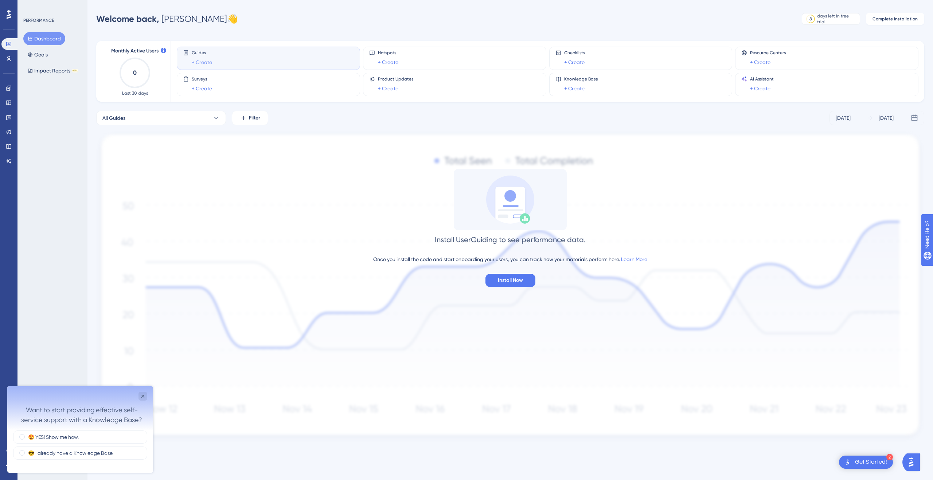  What do you see at coordinates (202, 79) in the screenshot?
I see `span: Surveys` at bounding box center [202, 79].